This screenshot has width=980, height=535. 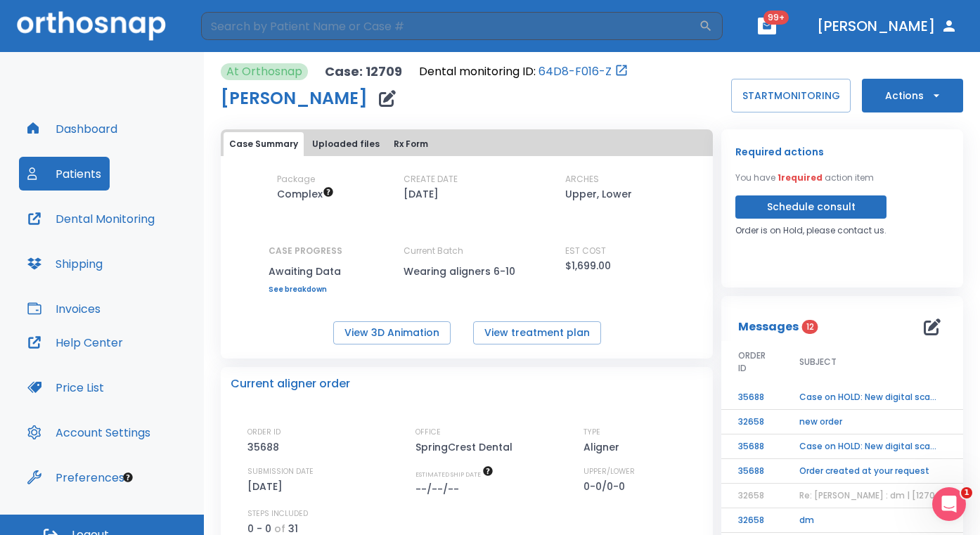 I want to click on span: 32658, so click(x=751, y=496).